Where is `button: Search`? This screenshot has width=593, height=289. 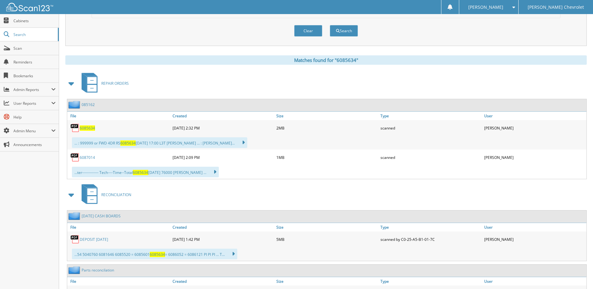 button: Search is located at coordinates (344, 31).